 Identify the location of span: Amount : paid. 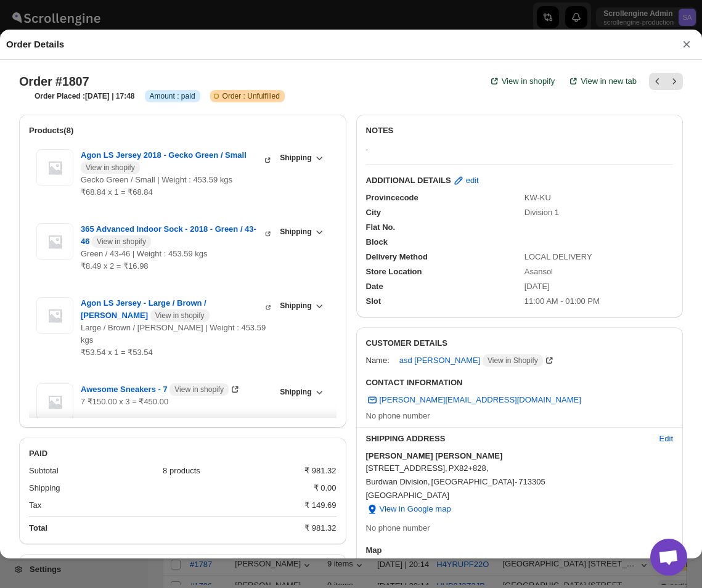
(172, 96).